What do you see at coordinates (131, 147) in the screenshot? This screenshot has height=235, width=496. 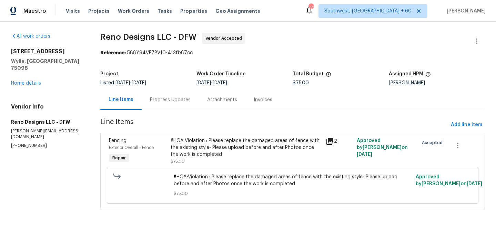 I see `span: Exterior Overall - Fence` at bounding box center [131, 147].